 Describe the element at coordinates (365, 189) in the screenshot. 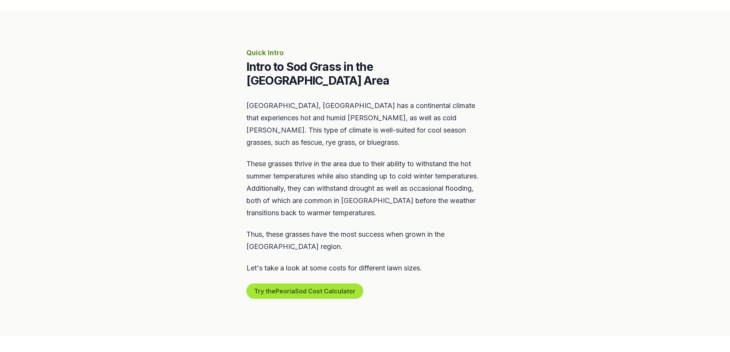

I see `p: These grasses thrive in the area due to their ability to withstand the hot summer temperatures wh...` at that location.